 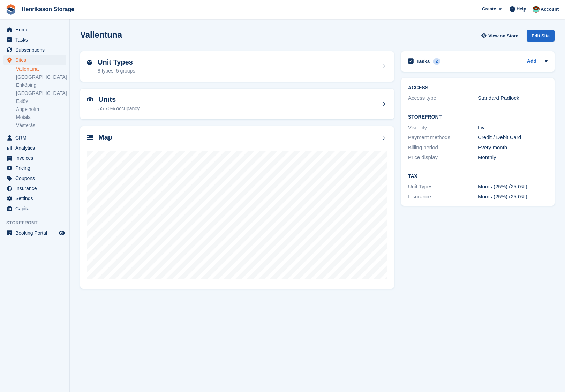 I want to click on div: 55.70% occupancy, so click(x=119, y=108).